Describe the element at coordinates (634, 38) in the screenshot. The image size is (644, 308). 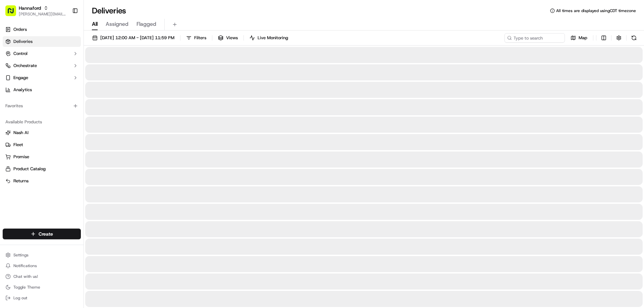
I see `button: Refresh` at that location.